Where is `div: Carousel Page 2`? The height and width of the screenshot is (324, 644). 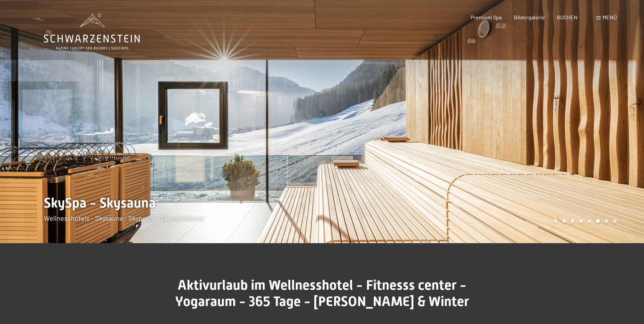
div: Carousel Page 2 is located at coordinates (564, 221).